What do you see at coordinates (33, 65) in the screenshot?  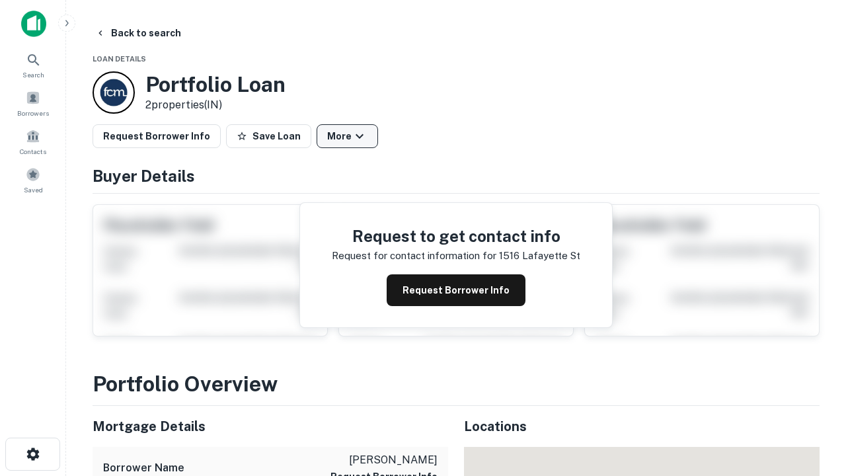 I see `a: Search` at bounding box center [33, 65].